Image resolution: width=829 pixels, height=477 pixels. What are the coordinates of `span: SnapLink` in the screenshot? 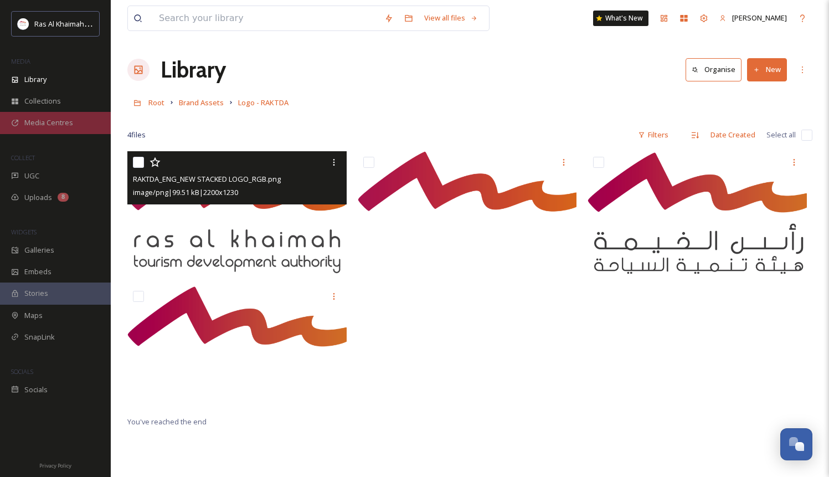 It's located at (39, 337).